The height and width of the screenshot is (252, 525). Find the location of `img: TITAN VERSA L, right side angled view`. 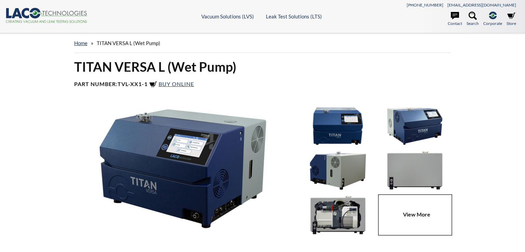

img: TITAN VERSA L, right side angled view is located at coordinates (183, 169).